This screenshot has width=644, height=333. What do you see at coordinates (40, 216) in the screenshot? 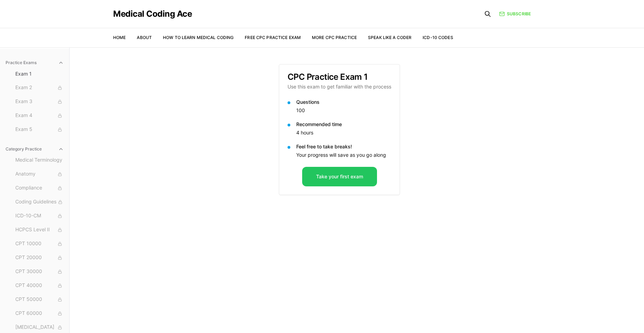
I see `button: ICD-10-CM` at bounding box center [40, 216].